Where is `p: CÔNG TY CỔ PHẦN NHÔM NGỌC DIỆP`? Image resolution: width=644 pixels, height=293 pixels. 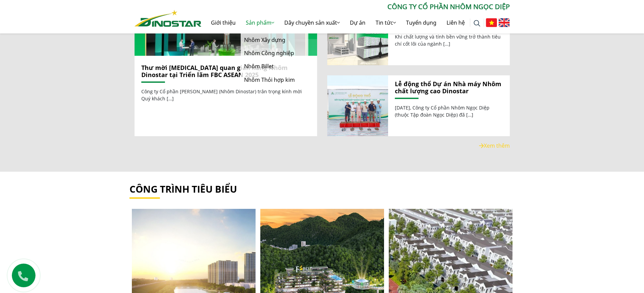 p: CÔNG TY CỔ PHẦN NHÔM NGỌC DIỆP is located at coordinates (356, 7).